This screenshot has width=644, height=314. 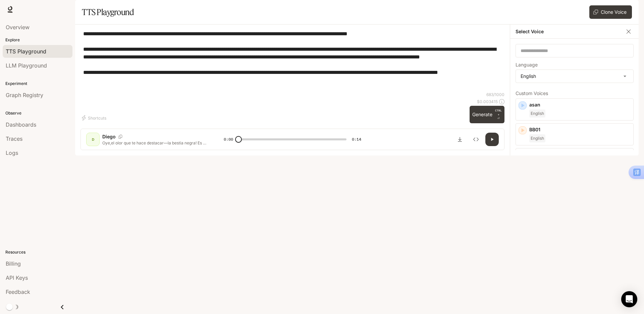 I want to click on button: Copy Voice ID, so click(x=121, y=136).